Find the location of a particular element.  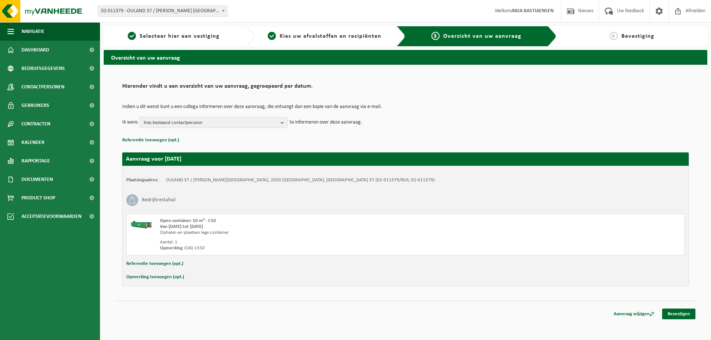

h2: Overzicht van uw aanvraag is located at coordinates (405, 57).